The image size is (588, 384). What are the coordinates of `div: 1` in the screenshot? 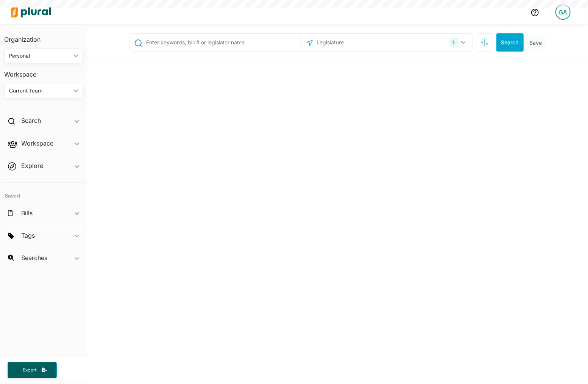 It's located at (453, 43).